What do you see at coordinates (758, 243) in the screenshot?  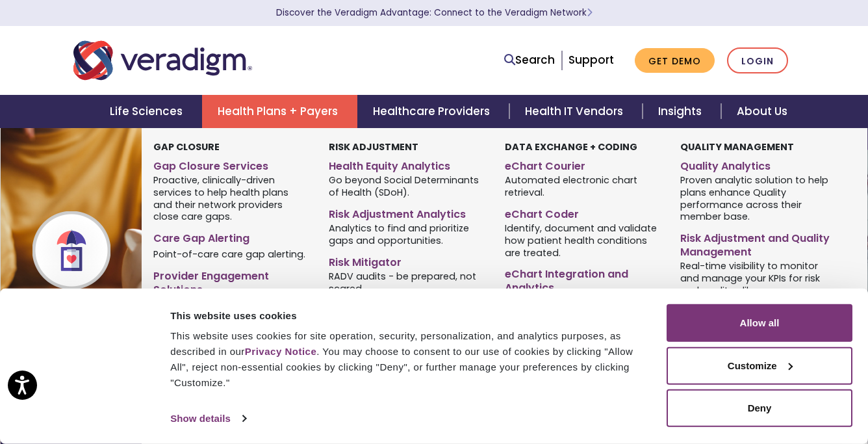 I see `a: Risk Adjustment and Quality Management` at bounding box center [758, 243].